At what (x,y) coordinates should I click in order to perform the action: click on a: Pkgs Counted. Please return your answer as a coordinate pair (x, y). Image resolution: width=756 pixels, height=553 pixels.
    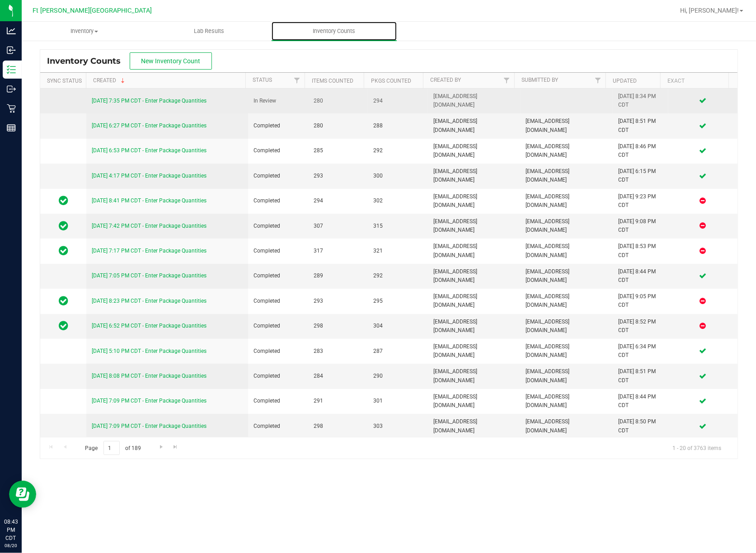
    Looking at the image, I should click on (391, 81).